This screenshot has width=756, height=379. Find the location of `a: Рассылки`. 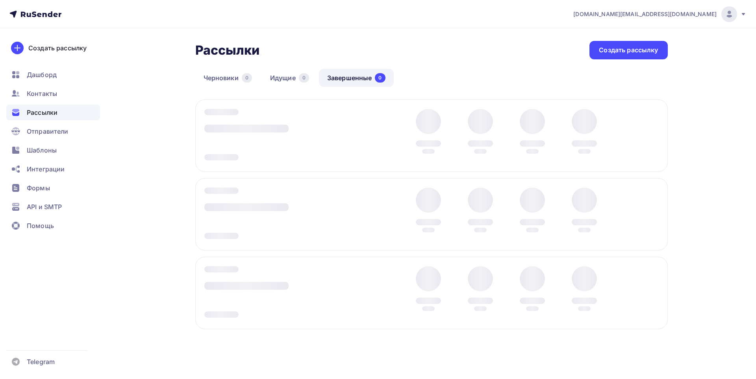

a: Рассылки is located at coordinates (53, 113).